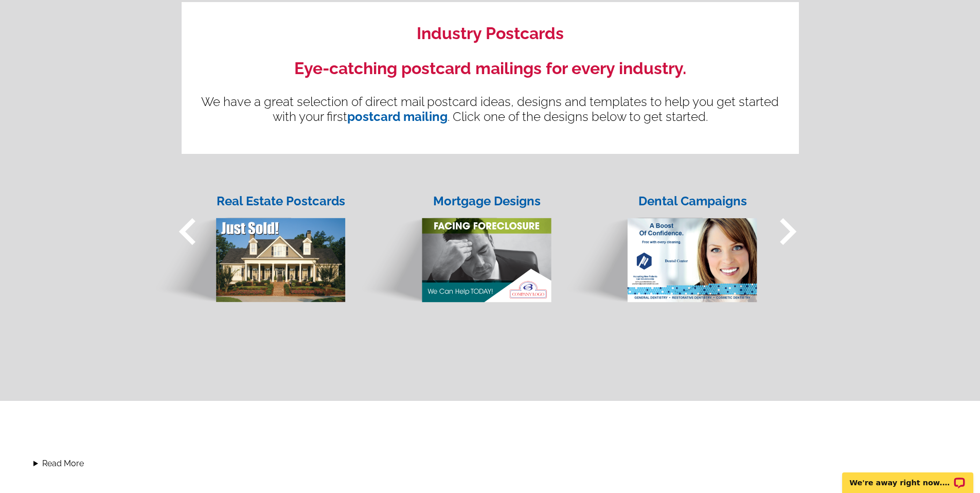 This screenshot has height=493, width=980. I want to click on a: Dental Campaigns, so click(660, 242).